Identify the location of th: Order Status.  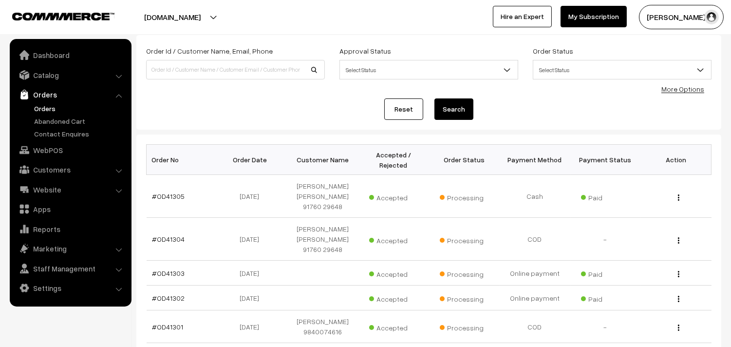
(464, 160).